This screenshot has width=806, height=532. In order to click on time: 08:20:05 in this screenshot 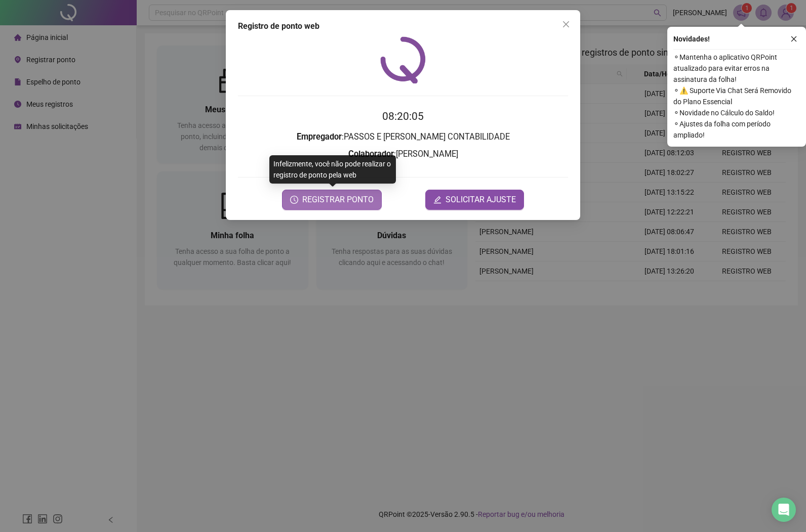, I will do `click(403, 116)`.